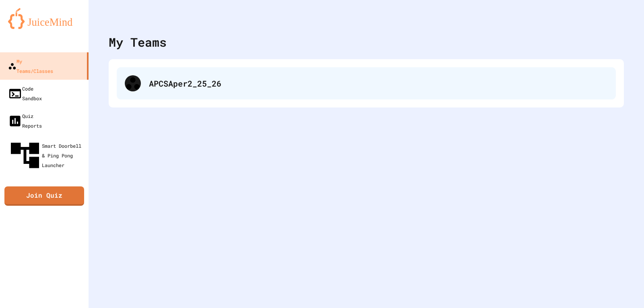  Describe the element at coordinates (44, 196) in the screenshot. I see `a: Join Quiz` at that location.